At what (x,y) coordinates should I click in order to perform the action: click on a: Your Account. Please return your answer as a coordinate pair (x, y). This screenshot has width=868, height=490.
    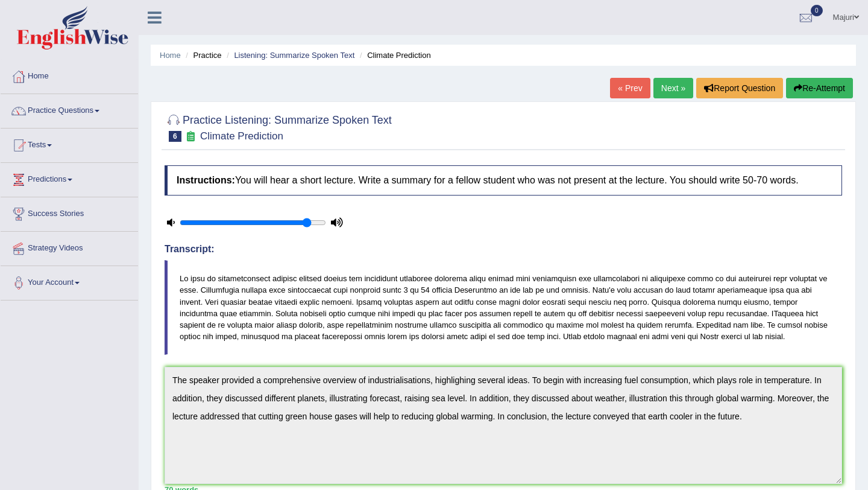
    Looking at the image, I should click on (69, 281).